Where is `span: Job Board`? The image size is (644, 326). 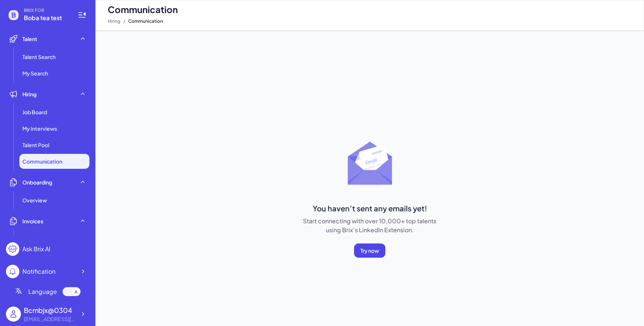 span: Job Board is located at coordinates (34, 112).